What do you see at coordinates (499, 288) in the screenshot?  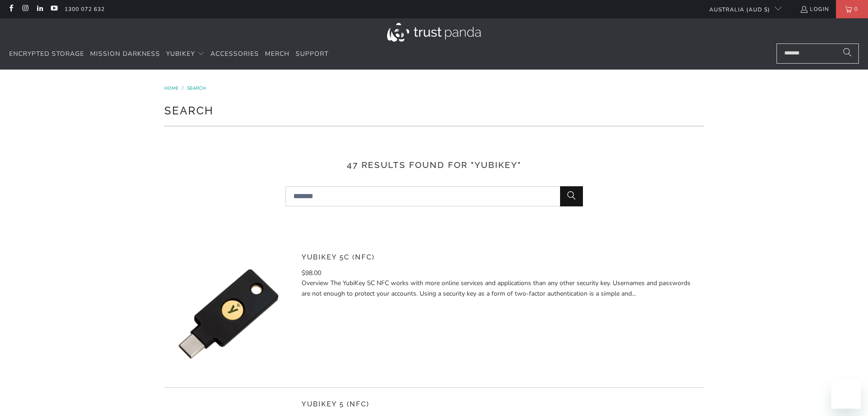 I see `p: Overview The YubiKey 5C NFC works with more online services and applications than any other secur...` at bounding box center [499, 288].